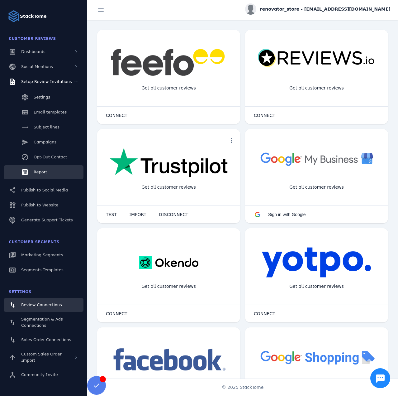 The width and height of the screenshot is (398, 396). I want to click on a: Generate Support Tickets, so click(44, 220).